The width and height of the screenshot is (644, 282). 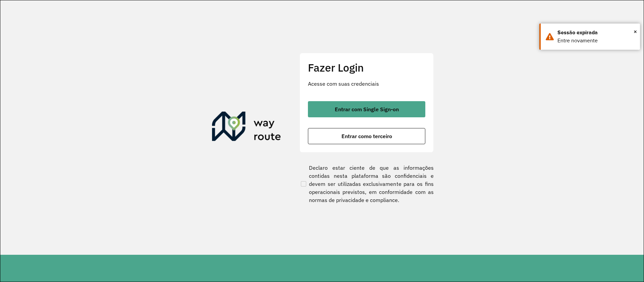 I want to click on h2: Fazer Login, so click(x=366, y=68).